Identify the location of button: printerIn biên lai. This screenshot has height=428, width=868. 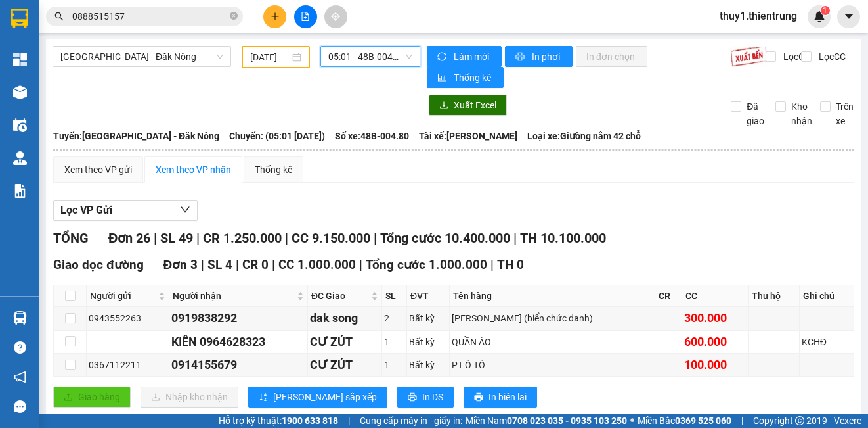
(500, 397).